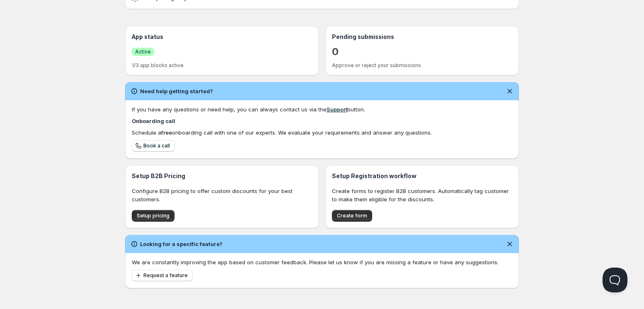 This screenshot has height=309, width=644. I want to click on a: SuccessActive, so click(143, 52).